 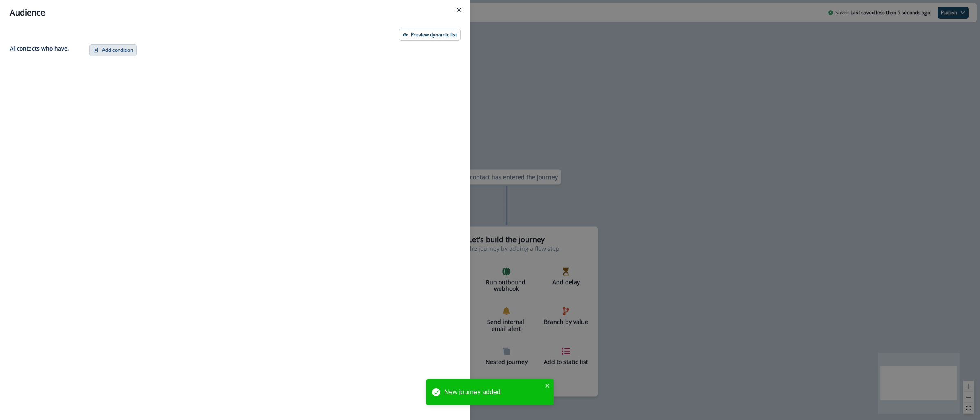 What do you see at coordinates (430, 35) in the screenshot?
I see `button: Preview dynamic list` at bounding box center [430, 35].